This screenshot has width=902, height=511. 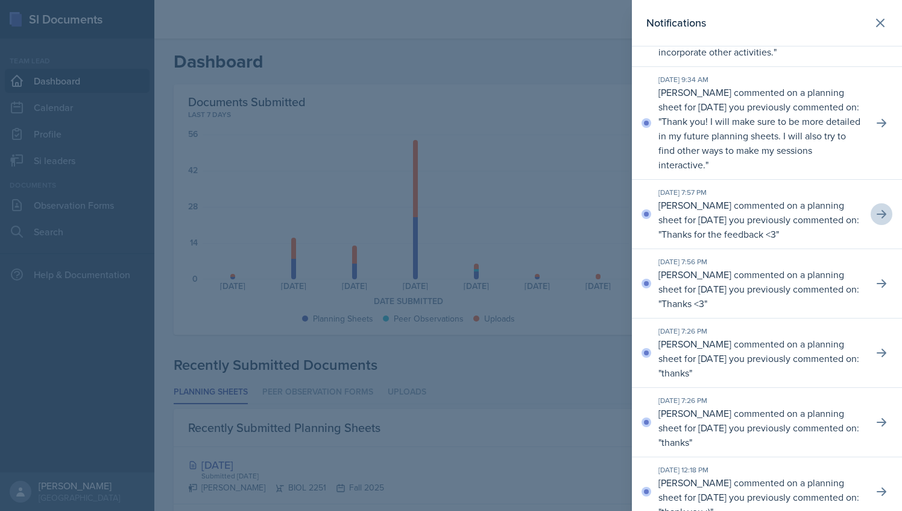 I want to click on h2: Notifications, so click(x=676, y=23).